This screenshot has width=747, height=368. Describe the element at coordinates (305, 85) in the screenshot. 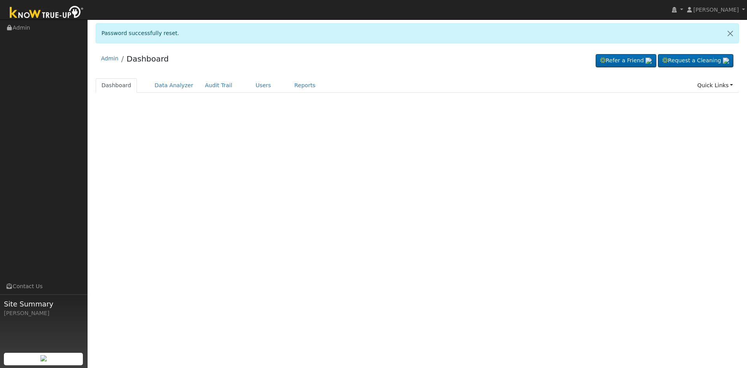

I see `a: Reports` at that location.